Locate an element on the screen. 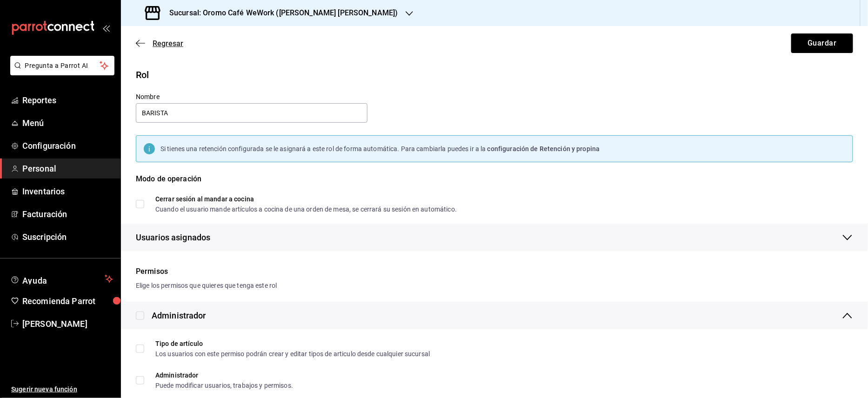 This screenshot has width=868, height=398. div: Permisos is located at coordinates (495, 271).